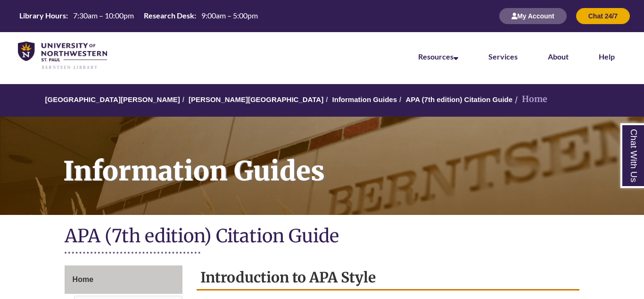  What do you see at coordinates (349, 160) in the screenshot?
I see `h1: Information Guides` at bounding box center [349, 160].